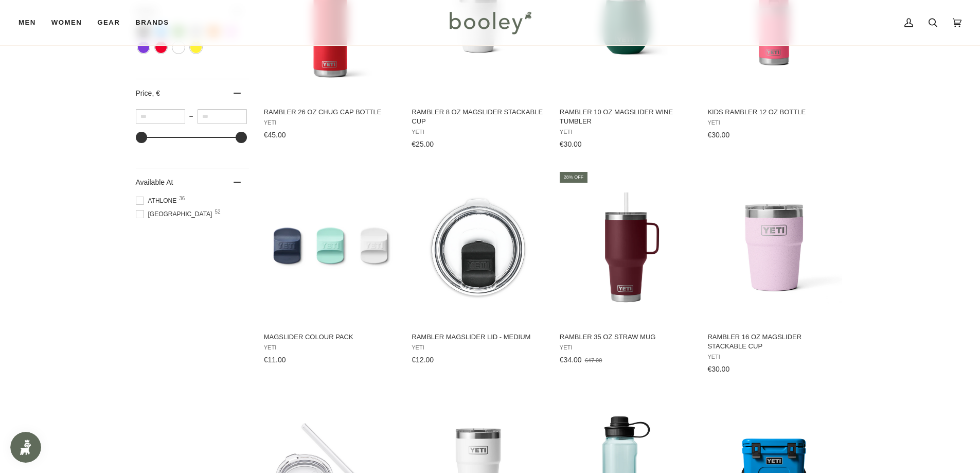 The width and height of the screenshot is (980, 473). I want to click on a: Rambler 35 oz Straw Mug, so click(626, 269).